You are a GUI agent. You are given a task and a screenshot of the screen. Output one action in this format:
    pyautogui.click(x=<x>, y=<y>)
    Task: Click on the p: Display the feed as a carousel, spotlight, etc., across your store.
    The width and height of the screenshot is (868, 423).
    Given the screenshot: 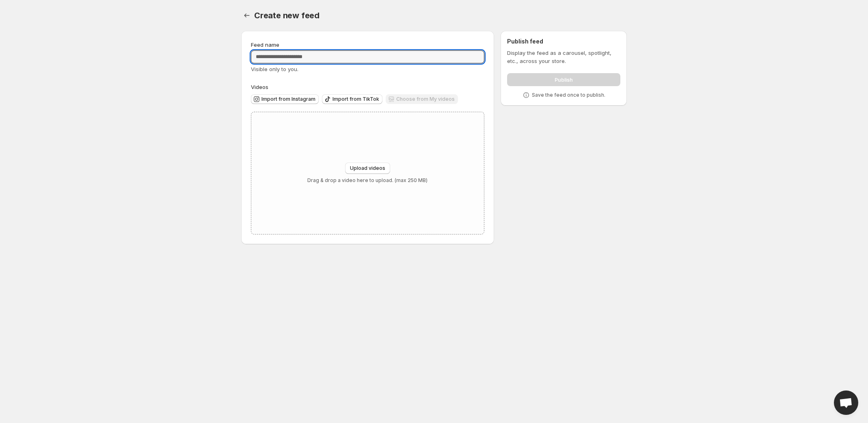 What is the action you would take?
    pyautogui.click(x=564, y=57)
    